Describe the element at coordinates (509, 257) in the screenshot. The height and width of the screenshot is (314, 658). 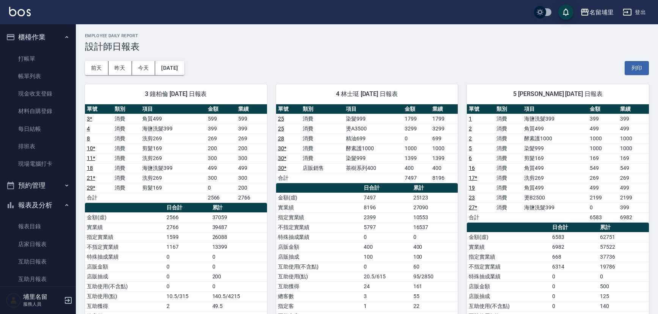
I see `td: 指定實業績` at that location.